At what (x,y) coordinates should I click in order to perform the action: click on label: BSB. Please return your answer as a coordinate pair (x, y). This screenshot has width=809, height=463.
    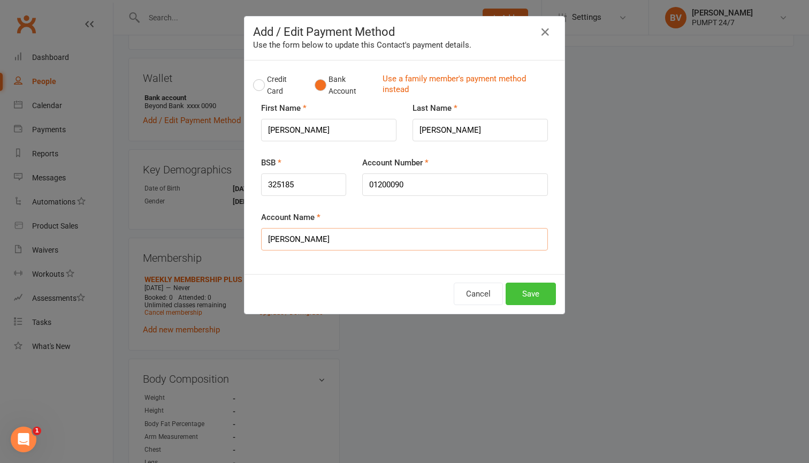
    Looking at the image, I should click on (271, 163).